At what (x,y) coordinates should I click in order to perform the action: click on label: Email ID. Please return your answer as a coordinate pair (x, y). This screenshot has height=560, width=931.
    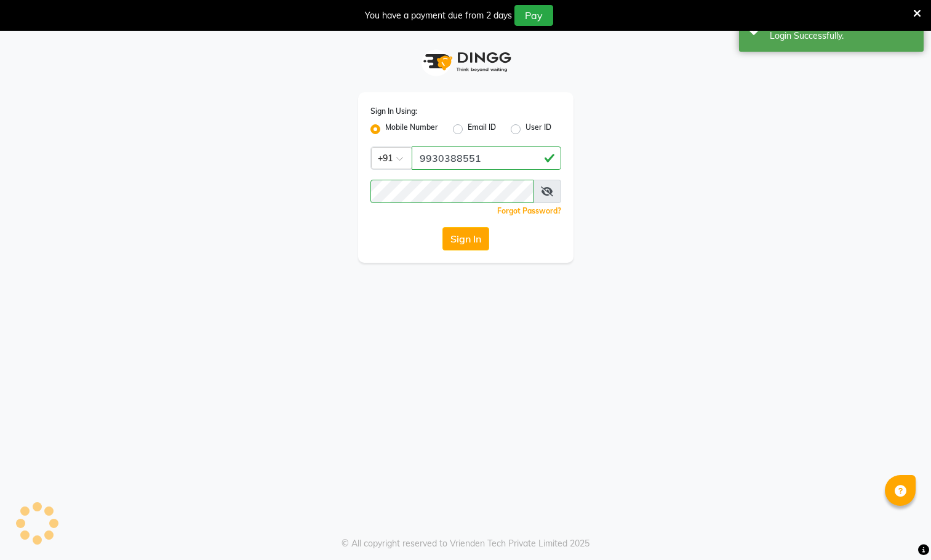
    Looking at the image, I should click on (482, 129).